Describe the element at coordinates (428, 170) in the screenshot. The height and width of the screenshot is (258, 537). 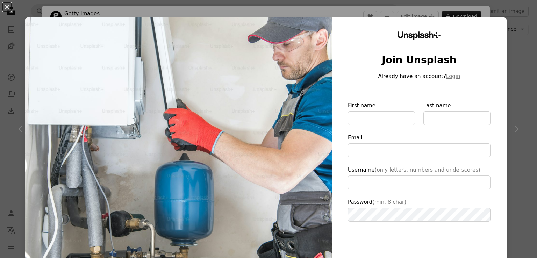
I see `span: (only letters, numbers and underscores)` at that location.